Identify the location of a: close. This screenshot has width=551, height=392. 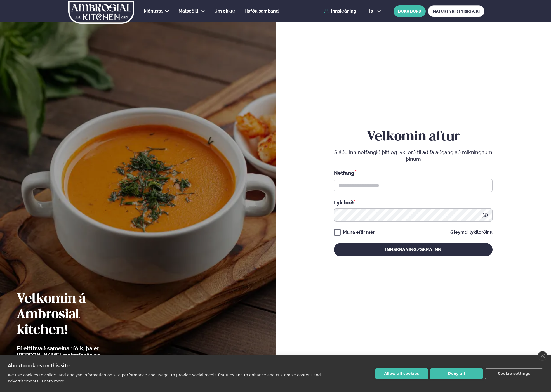
(542, 356).